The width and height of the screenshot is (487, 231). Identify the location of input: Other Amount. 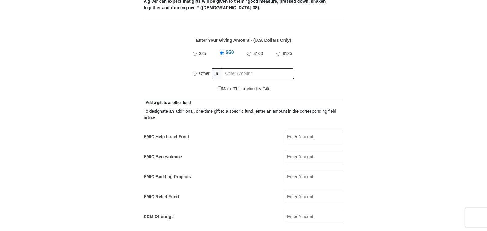
(258, 73).